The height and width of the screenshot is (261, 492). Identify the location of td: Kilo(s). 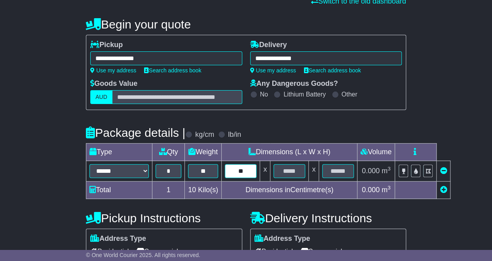
(203, 190).